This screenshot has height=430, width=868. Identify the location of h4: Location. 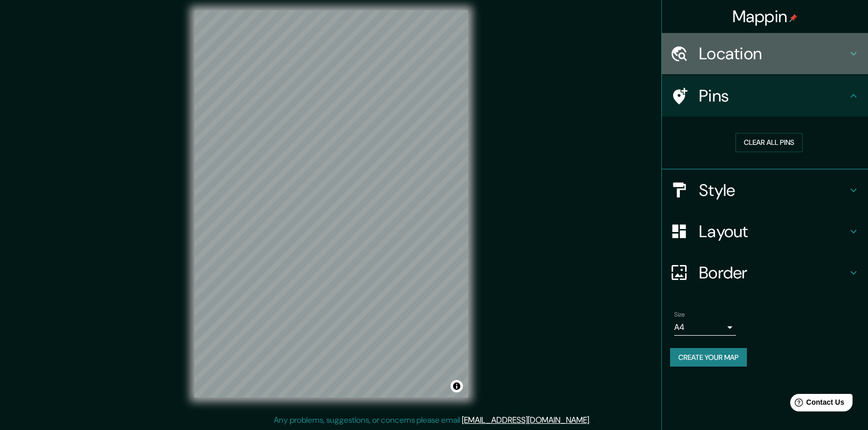
(773, 53).